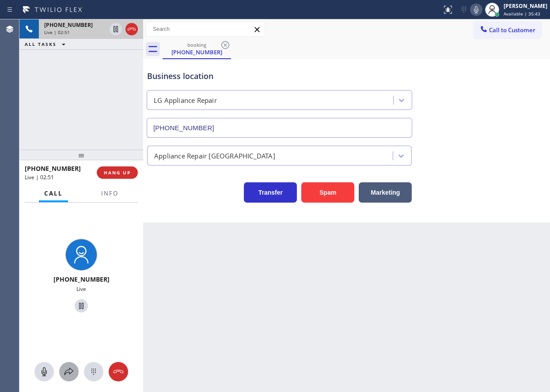  What do you see at coordinates (54, 193) in the screenshot?
I see `button: Call` at bounding box center [54, 193].